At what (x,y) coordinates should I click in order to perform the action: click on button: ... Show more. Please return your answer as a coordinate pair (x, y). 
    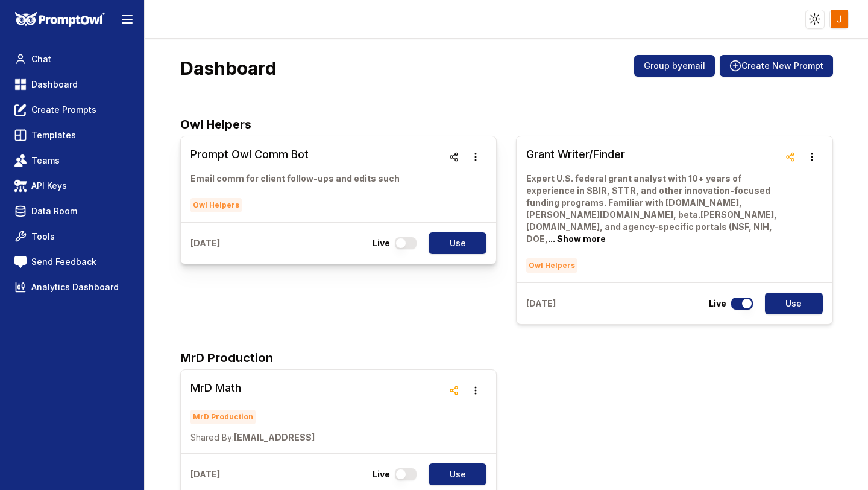
    Looking at the image, I should click on (577, 239).